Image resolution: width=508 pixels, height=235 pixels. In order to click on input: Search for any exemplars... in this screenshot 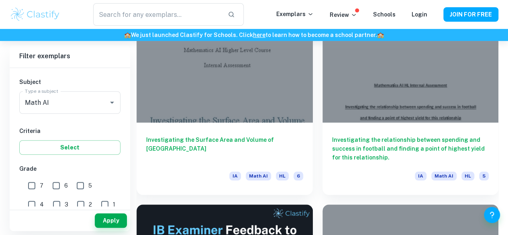, I will do `click(157, 14)`.